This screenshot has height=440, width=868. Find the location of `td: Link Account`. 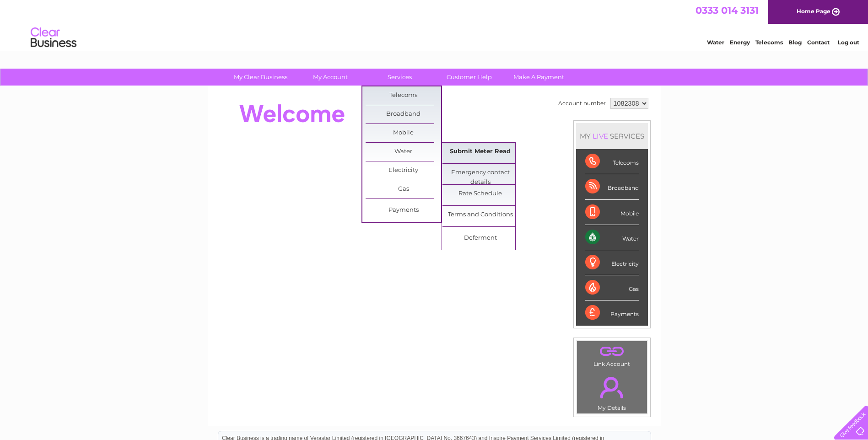

td: Link Account is located at coordinates (612, 355).